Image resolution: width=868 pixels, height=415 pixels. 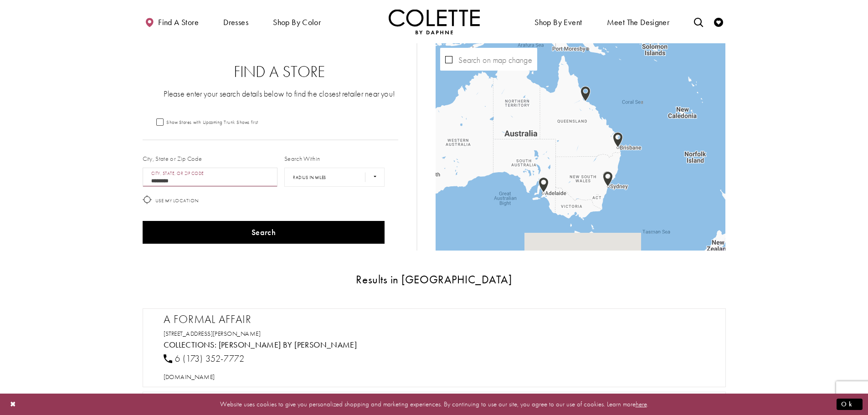 I want to click on a: Check Wishlist, so click(x=719, y=21).